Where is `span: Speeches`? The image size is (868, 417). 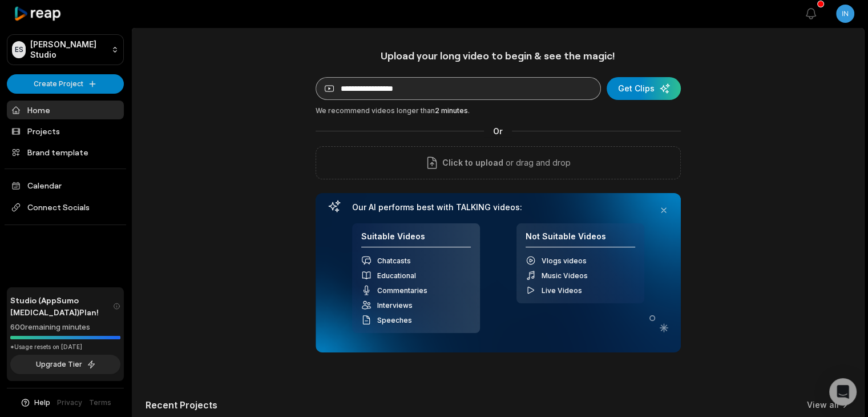
span: Speeches is located at coordinates (394, 319).